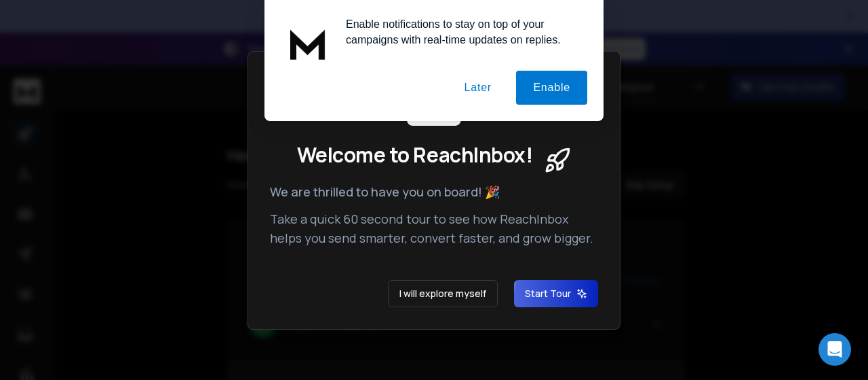 The width and height of the screenshot is (868, 380). Describe the element at coordinates (434, 191) in the screenshot. I see `p: We are thrilled to have you on board! 🎉` at that location.